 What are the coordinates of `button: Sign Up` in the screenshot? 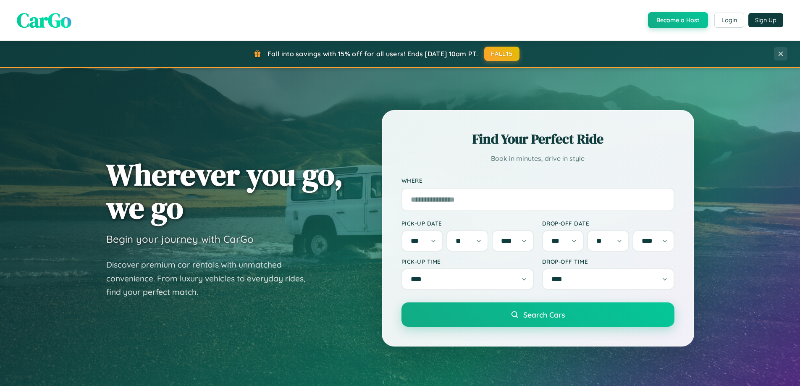 It's located at (766, 20).